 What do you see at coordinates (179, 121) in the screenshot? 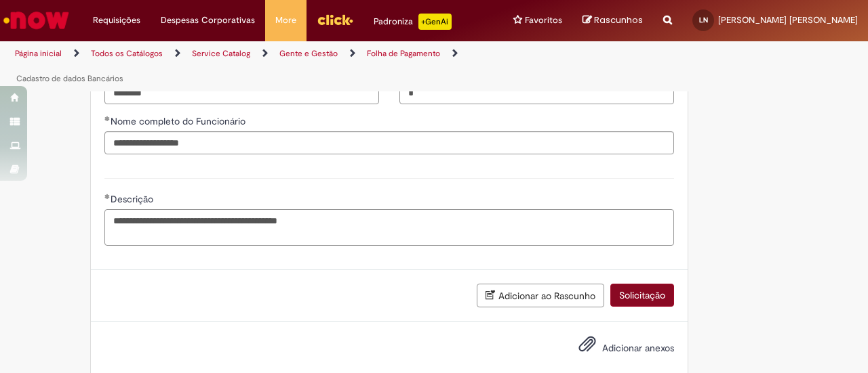
I see `span: Nome completo do Funcionário` at bounding box center [179, 121].